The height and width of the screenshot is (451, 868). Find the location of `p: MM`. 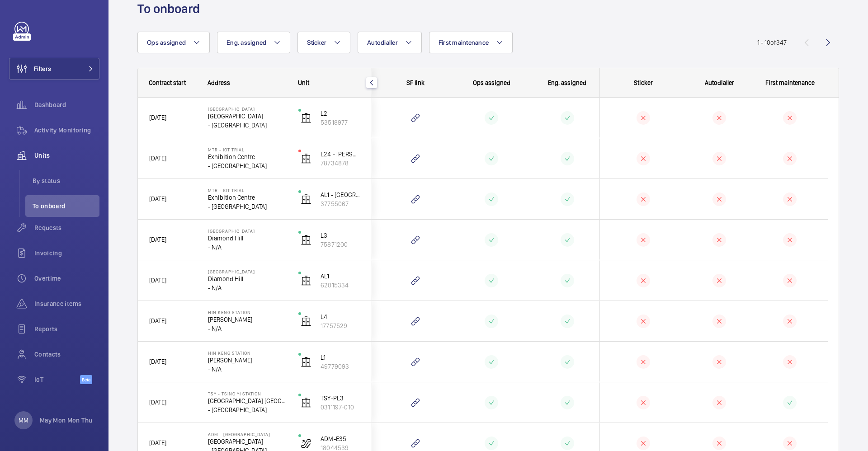

p: MM is located at coordinates (24, 420).